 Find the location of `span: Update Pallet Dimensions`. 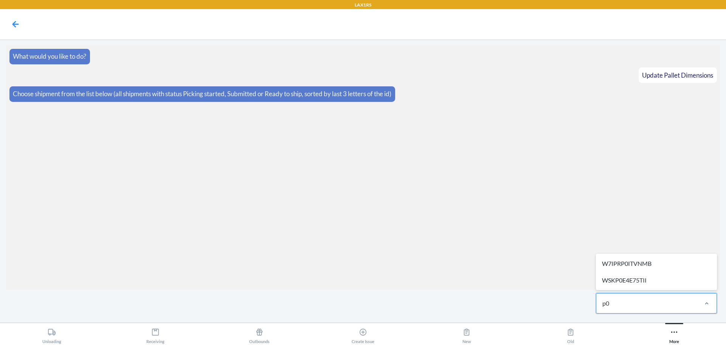

span: Update Pallet Dimensions is located at coordinates (678, 75).